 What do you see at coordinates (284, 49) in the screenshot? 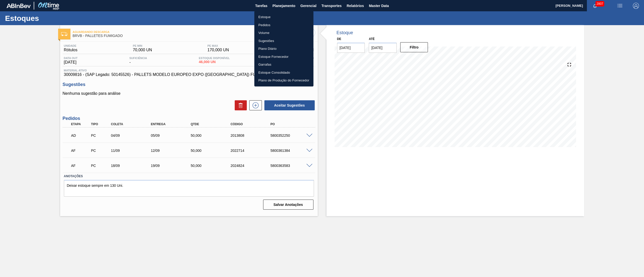
I see `li: Plano Diário` at bounding box center [284, 49].